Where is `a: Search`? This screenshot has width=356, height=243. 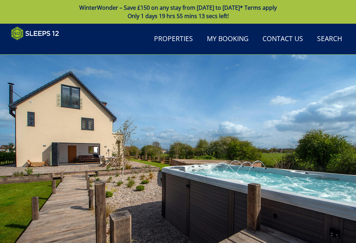
a: Search is located at coordinates (330, 39).